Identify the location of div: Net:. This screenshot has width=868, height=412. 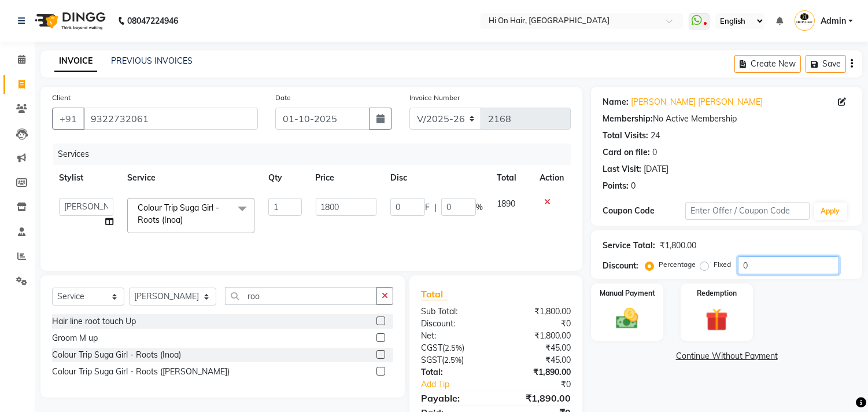
(454, 336).